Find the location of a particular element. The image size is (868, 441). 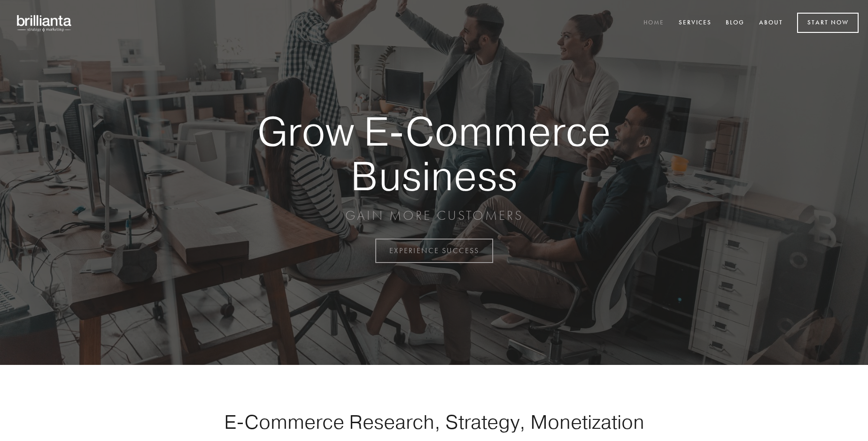

p: GAIN MORE CUSTOMERS is located at coordinates (434, 216).